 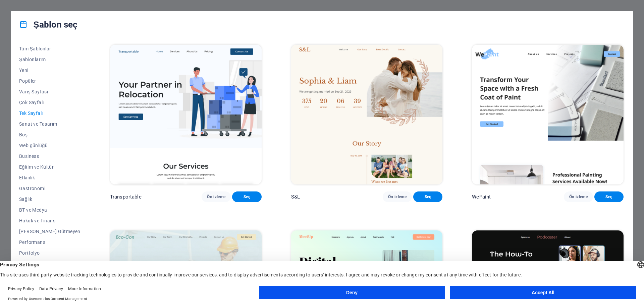 What do you see at coordinates (50, 124) in the screenshot?
I see `button: Sanat ve Tasarım` at bounding box center [50, 124].